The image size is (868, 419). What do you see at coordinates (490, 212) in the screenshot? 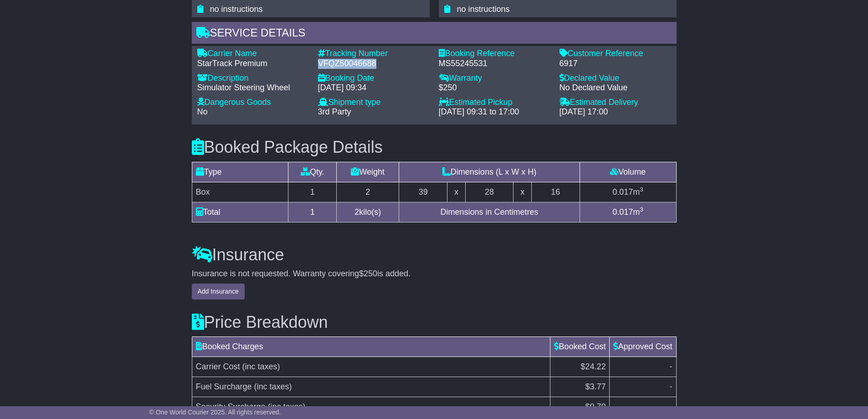
I see `td: Dimensions in Centimetres` at bounding box center [490, 212].